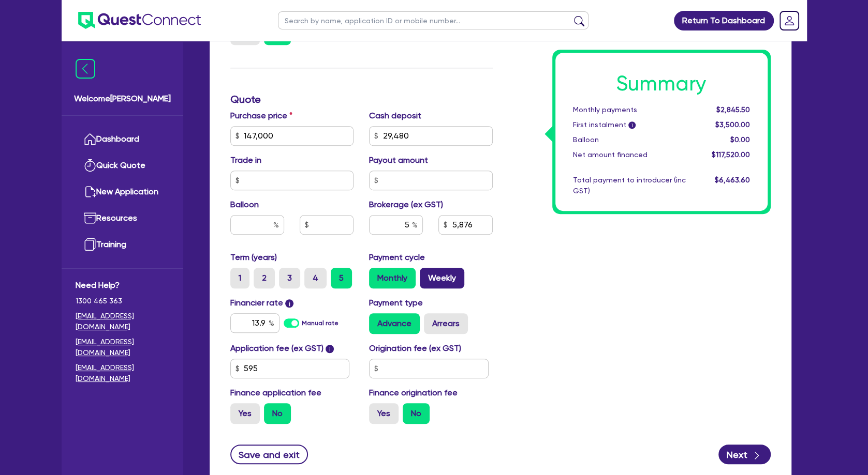  Describe the element at coordinates (122, 139) in the screenshot. I see `a: Dashboard` at that location.